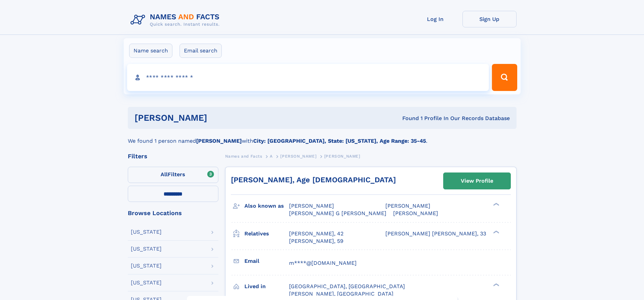 The image size is (644, 300). What do you see at coordinates (164, 174) in the screenshot?
I see `span: All` at bounding box center [164, 174].